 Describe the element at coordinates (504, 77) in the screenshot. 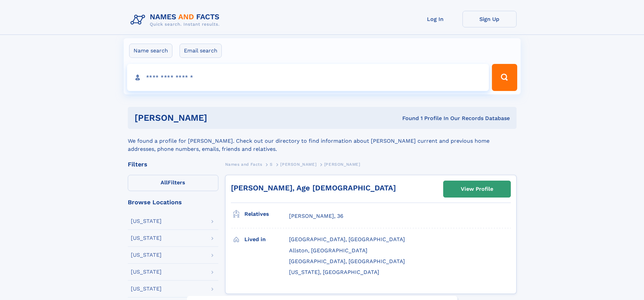

I see `button: Search Button` at that location.